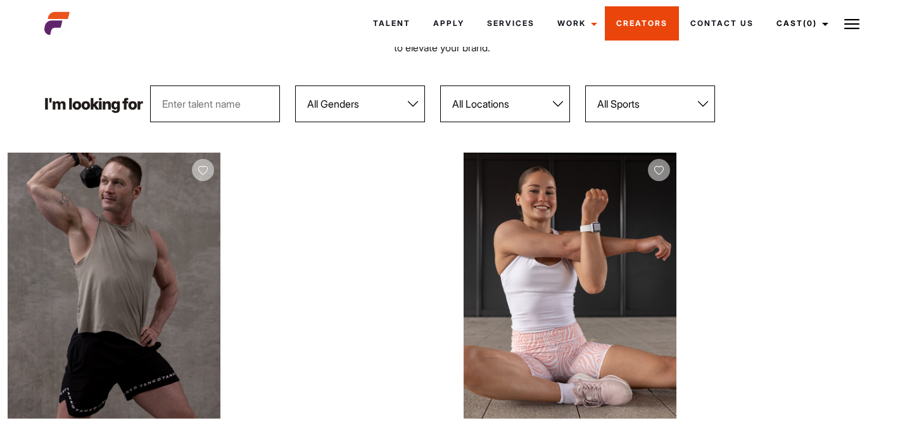  I want to click on input: Enter talent name, so click(215, 104).